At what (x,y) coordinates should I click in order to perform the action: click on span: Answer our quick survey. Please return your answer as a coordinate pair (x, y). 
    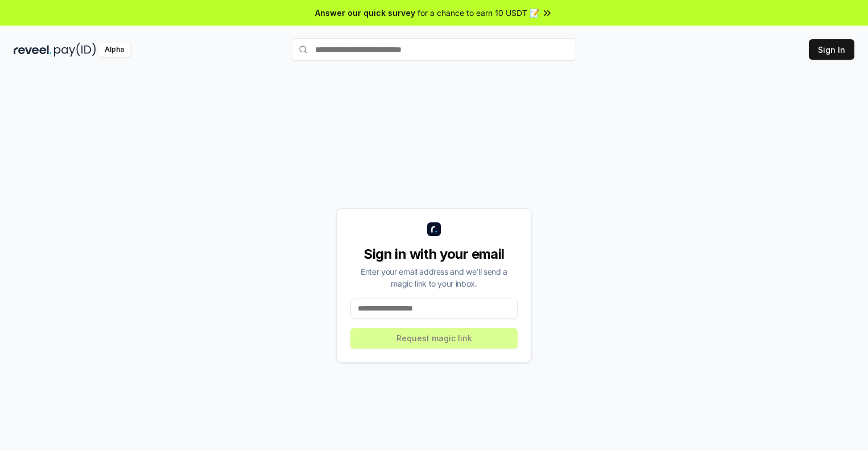
    Looking at the image, I should click on (365, 12).